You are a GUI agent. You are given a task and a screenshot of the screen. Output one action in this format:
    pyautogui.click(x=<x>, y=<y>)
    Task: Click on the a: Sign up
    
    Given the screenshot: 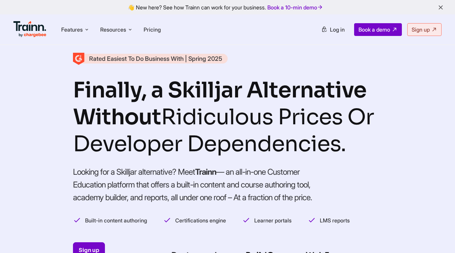 What is the action you would take?
    pyautogui.click(x=424, y=30)
    